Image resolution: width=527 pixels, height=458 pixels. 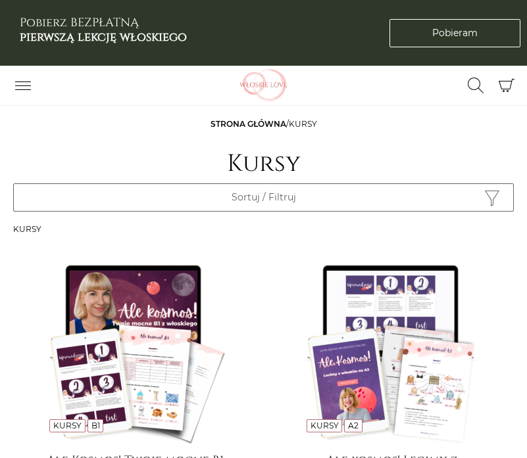 What do you see at coordinates (455, 33) in the screenshot?
I see `span: Pobieram` at bounding box center [455, 33].